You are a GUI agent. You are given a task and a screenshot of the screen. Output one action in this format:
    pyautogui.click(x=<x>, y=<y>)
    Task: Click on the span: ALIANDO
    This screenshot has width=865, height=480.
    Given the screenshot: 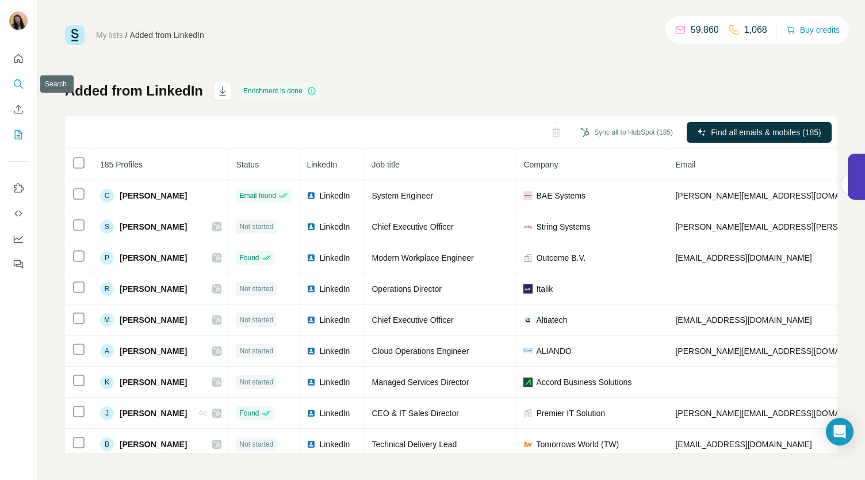 What is the action you would take?
    pyautogui.click(x=553, y=351)
    